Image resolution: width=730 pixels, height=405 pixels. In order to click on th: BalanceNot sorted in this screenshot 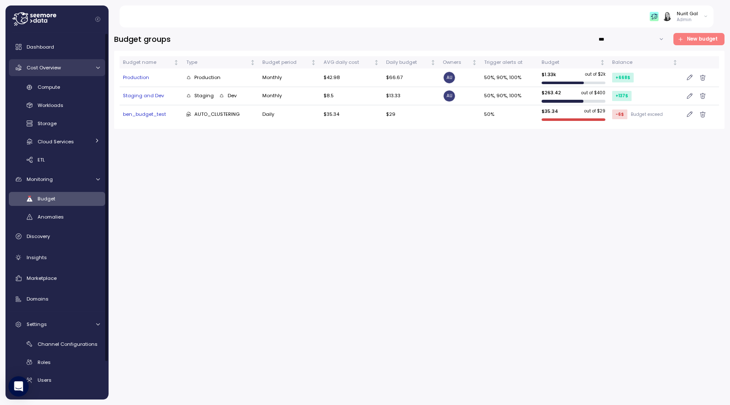, I will do `click(645, 62)`.